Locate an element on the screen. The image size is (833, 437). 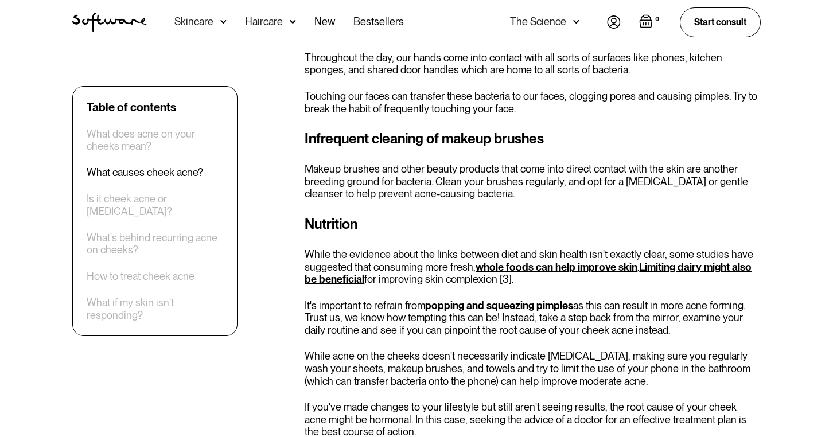
h3: Nutrition is located at coordinates (532, 224).